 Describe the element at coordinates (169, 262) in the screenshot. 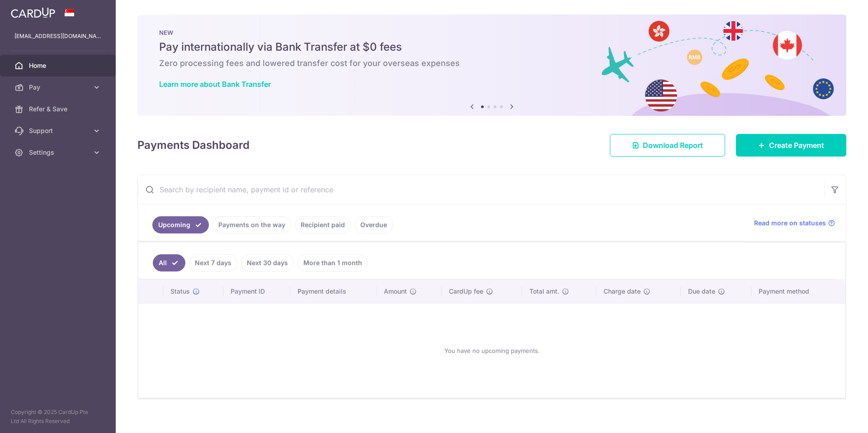

I see `a: All` at that location.